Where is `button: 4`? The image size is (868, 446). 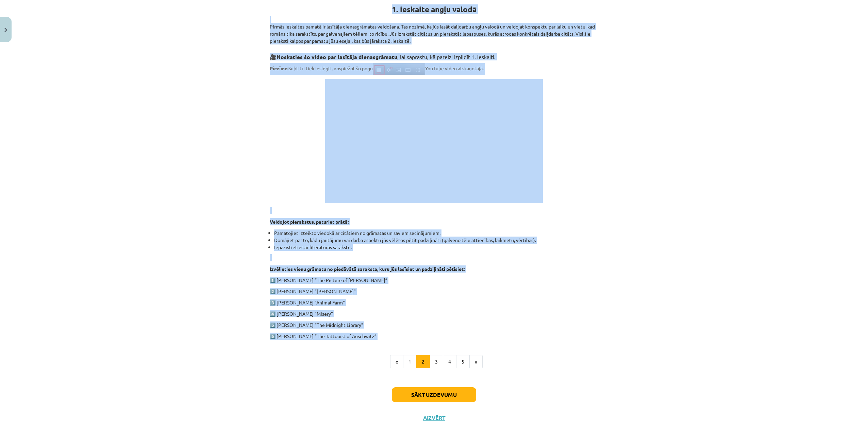 button: 4 is located at coordinates (449, 362).